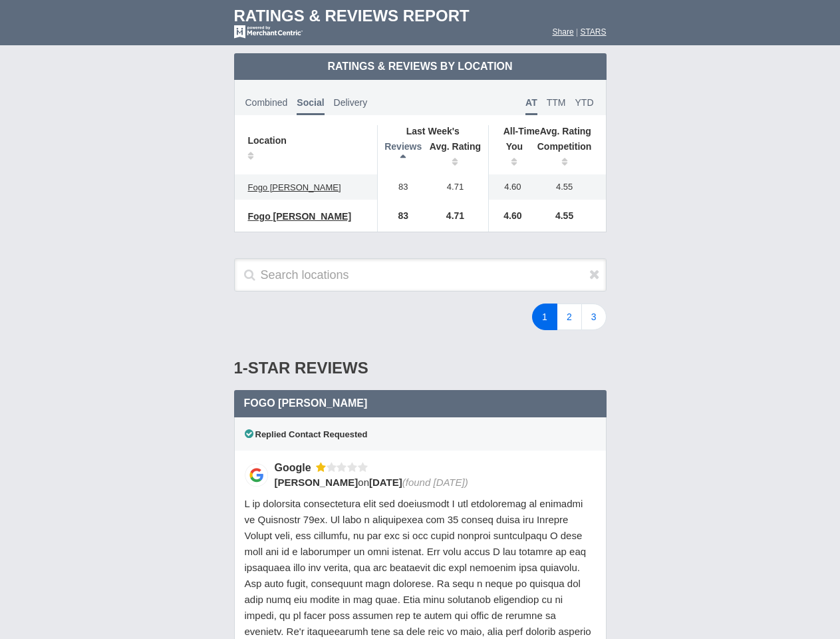 Image resolution: width=840 pixels, height=639 pixels. What do you see at coordinates (455, 156) in the screenshot?
I see `th: Avg. Rating: activate to sort column ascending` at bounding box center [455, 156].